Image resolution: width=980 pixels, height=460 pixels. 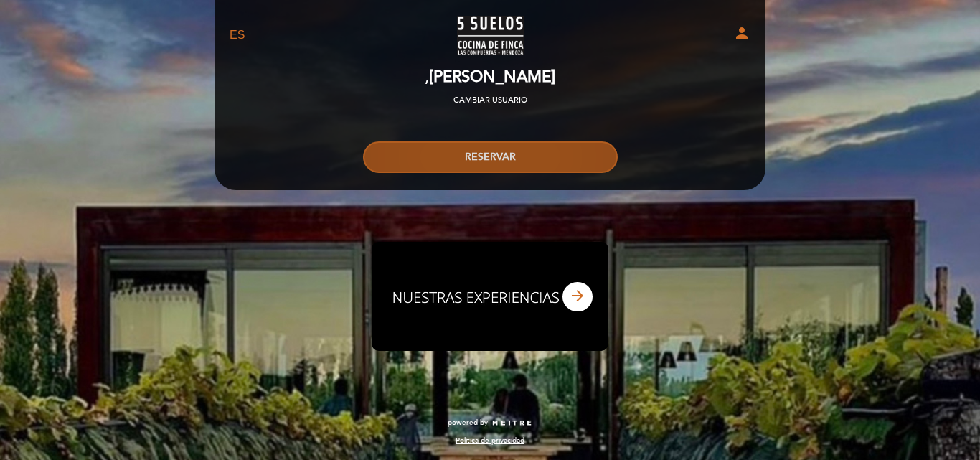 I want to click on img: banner_1674472304.jpeg, so click(x=490, y=296).